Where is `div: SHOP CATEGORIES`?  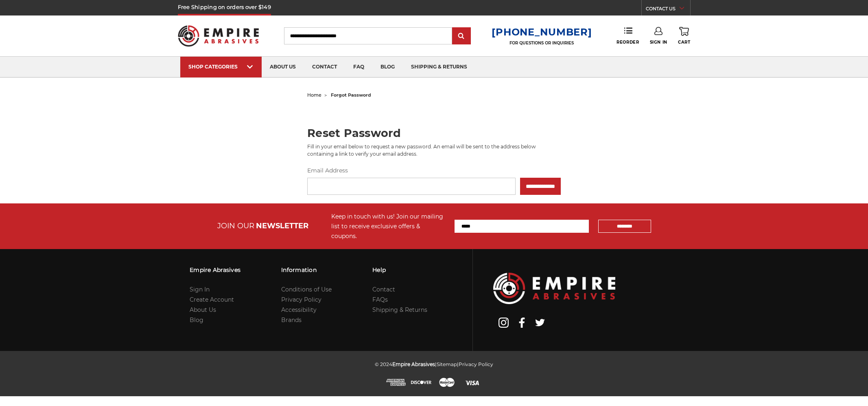 div: SHOP CATEGORIES is located at coordinates (221, 66).